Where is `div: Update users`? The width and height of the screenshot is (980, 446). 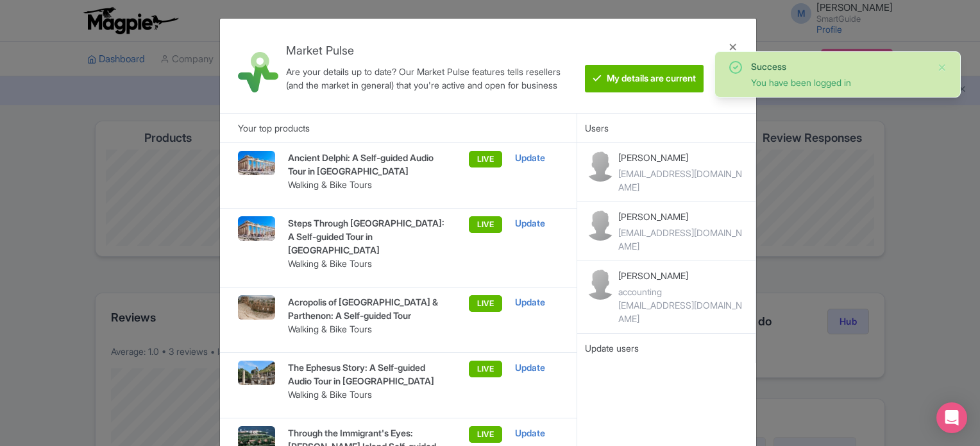 div: Update users is located at coordinates (666, 348).